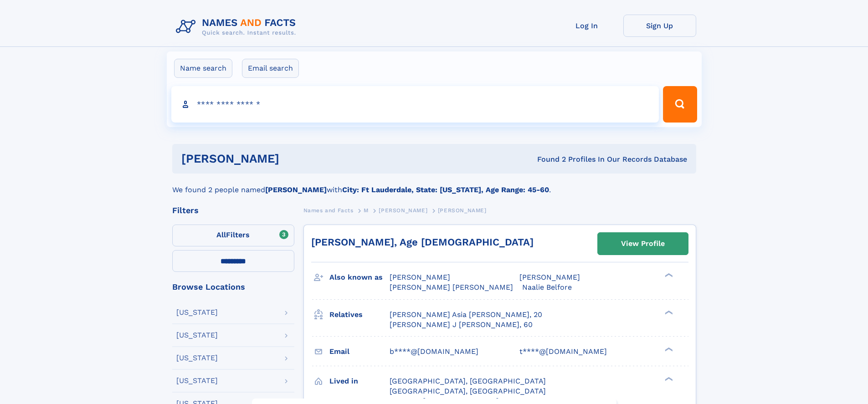 This screenshot has width=868, height=404. I want to click on a: Names and Facts, so click(328, 210).